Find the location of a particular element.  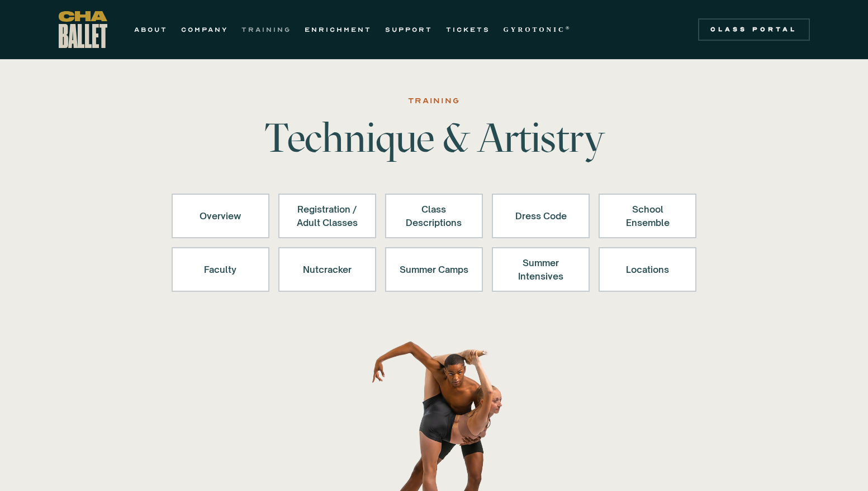

div: Faculty is located at coordinates (220, 270).